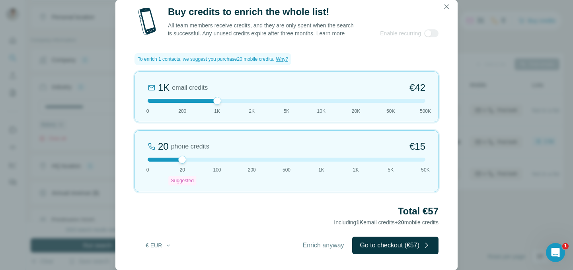  I want to click on span: Enable recurring, so click(400, 33).